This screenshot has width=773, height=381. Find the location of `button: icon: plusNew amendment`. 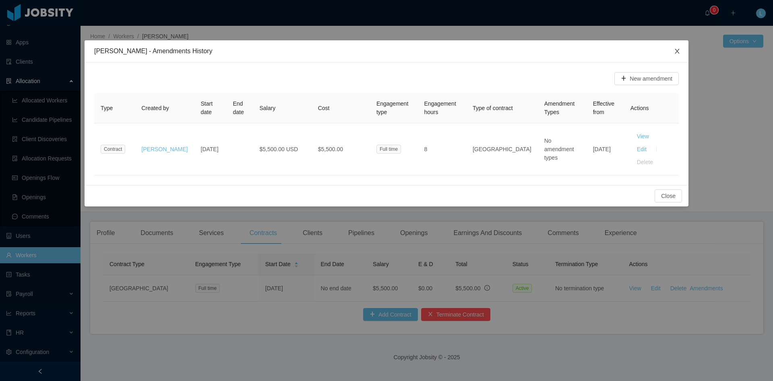

button: icon: plusNew amendment is located at coordinates (647, 79).